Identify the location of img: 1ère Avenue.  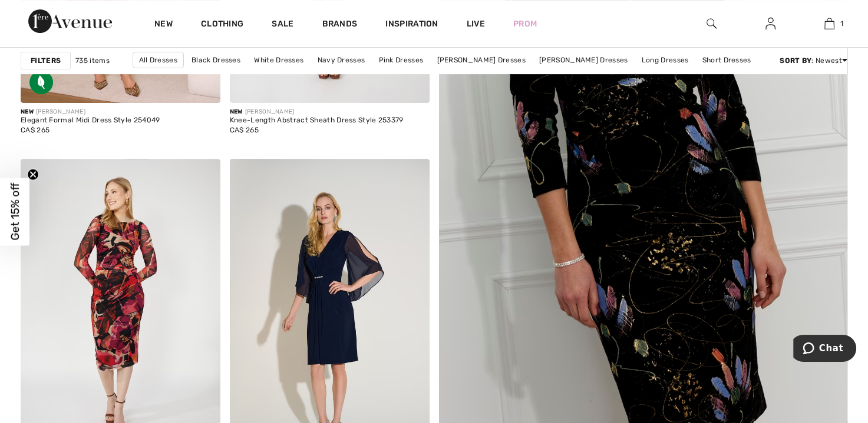
(70, 21).